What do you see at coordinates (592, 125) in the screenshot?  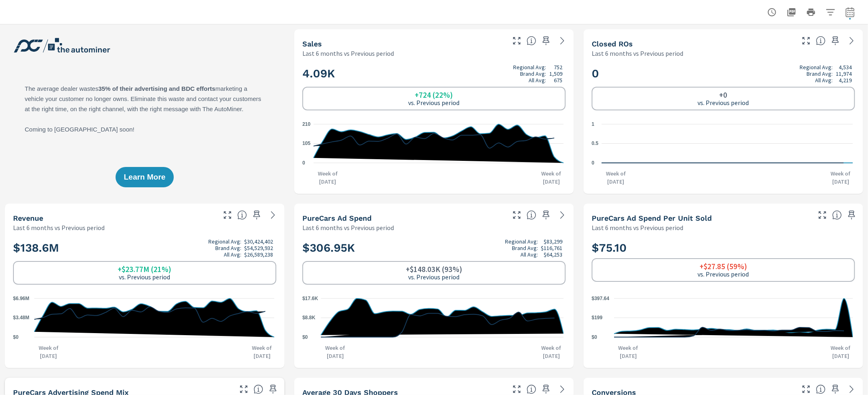 I see `text: 1` at bounding box center [592, 125].